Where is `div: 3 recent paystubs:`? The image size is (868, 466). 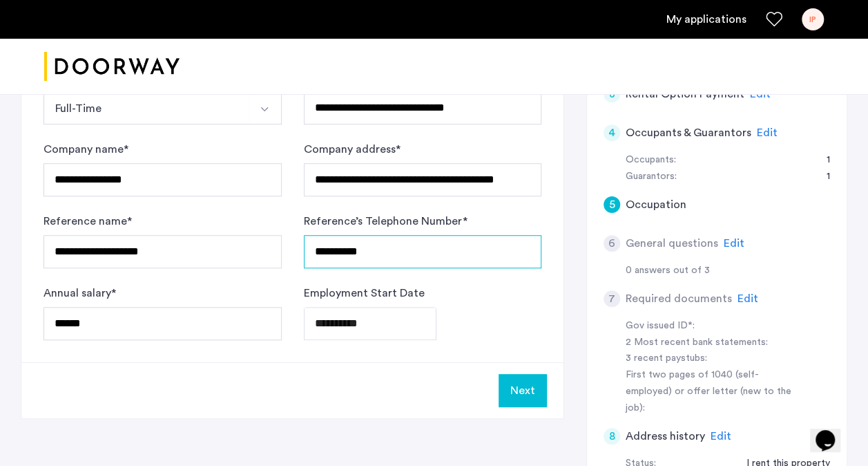
div: 3 recent paystubs: is located at coordinates (713, 359).